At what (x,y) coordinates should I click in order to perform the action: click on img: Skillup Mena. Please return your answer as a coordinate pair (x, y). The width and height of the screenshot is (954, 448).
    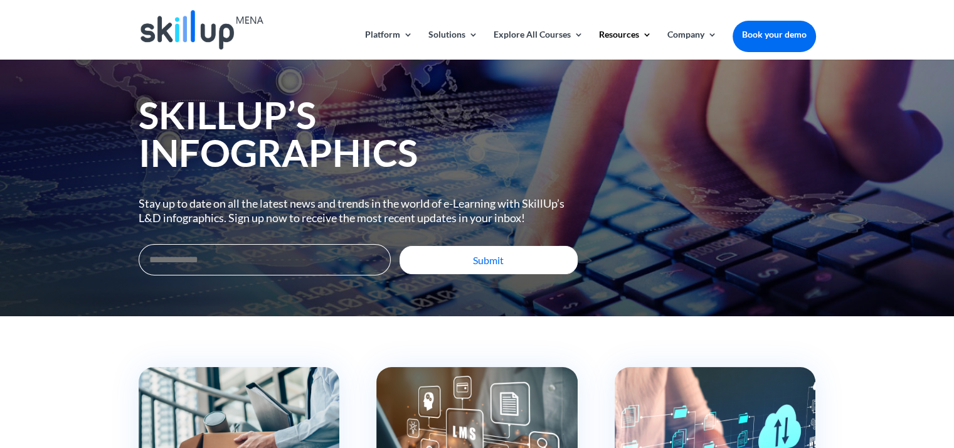
    Looking at the image, I should click on (202, 29).